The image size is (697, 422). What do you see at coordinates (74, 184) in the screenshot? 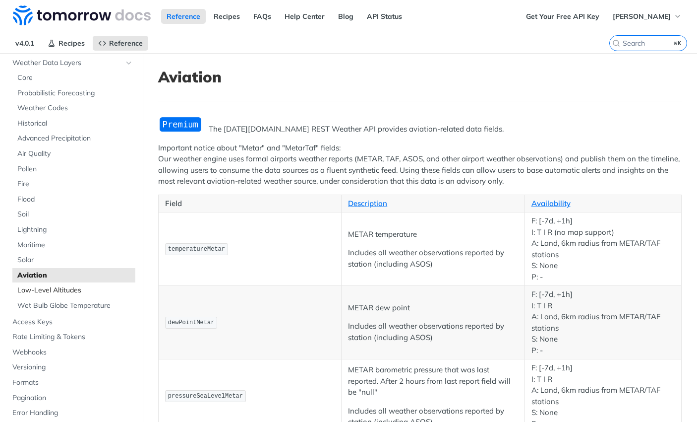
I see `a: Fire` at bounding box center [74, 184].